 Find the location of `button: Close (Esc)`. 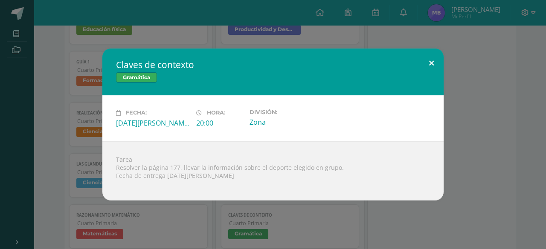

button: Close (Esc) is located at coordinates (431, 63).